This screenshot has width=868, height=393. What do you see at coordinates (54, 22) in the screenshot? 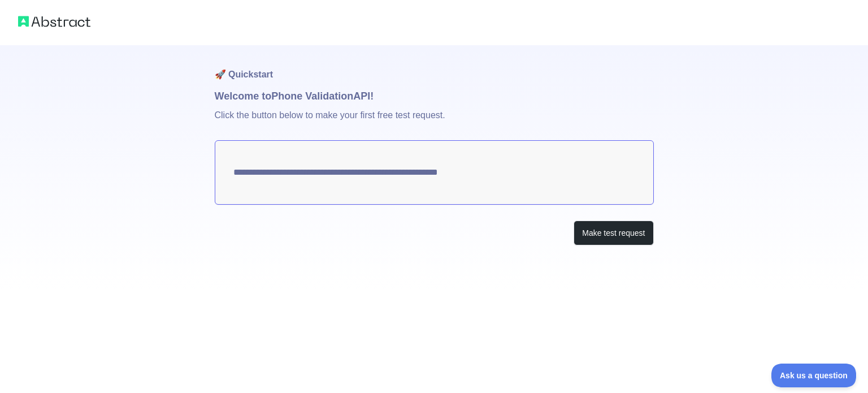
I see `img: Abstract logo` at bounding box center [54, 22].